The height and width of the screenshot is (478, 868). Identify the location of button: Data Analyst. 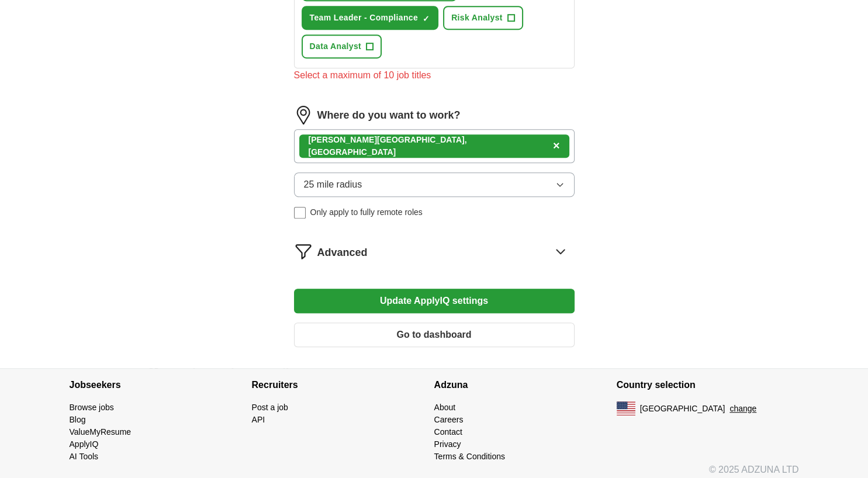
(342, 46).